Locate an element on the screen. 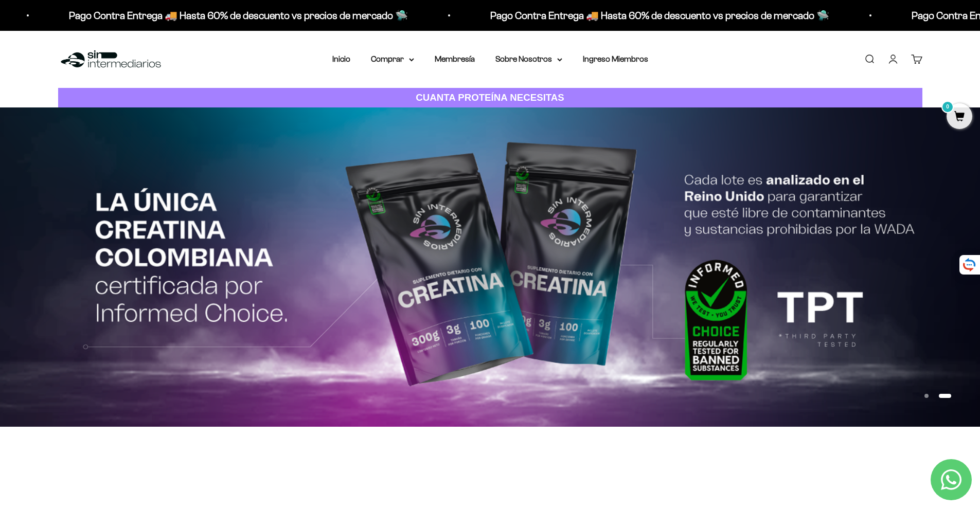 Image resolution: width=980 pixels, height=510 pixels. a: CUANTA PROTEÍNA NECESITAS is located at coordinates (490, 98).